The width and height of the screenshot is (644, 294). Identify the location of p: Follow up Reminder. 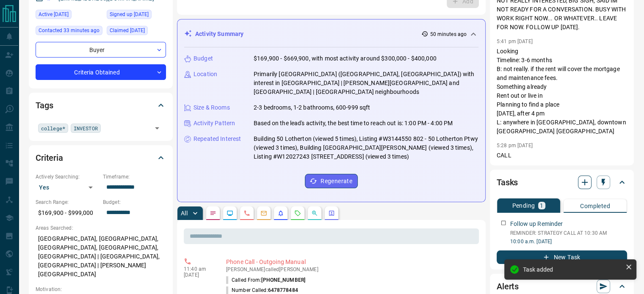
(537, 224).